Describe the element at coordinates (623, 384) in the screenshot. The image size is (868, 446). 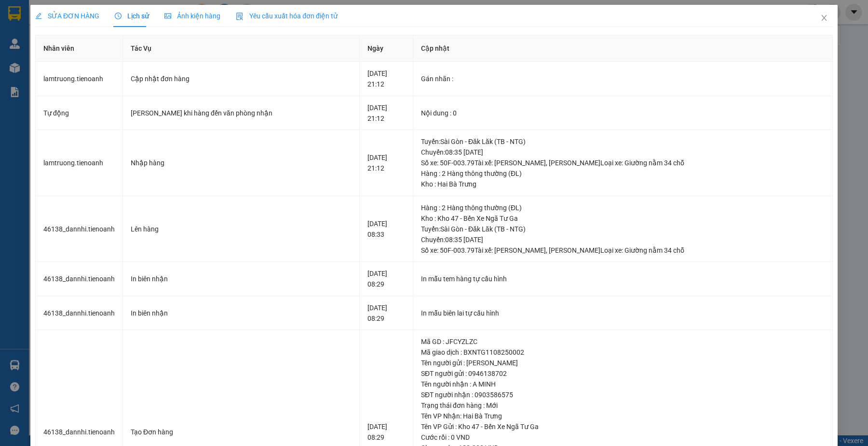
I see `div: Tên người nhận : A MINH` at that location.